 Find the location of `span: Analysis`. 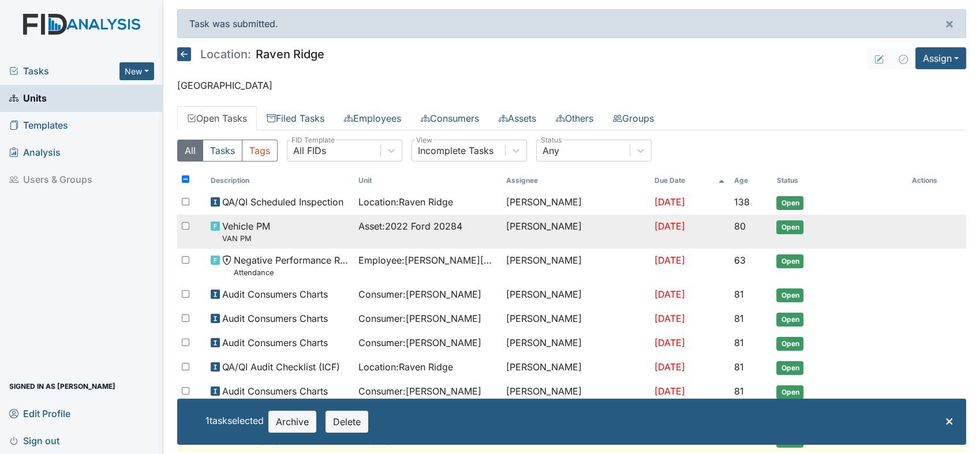

span: Analysis is located at coordinates (34, 152).